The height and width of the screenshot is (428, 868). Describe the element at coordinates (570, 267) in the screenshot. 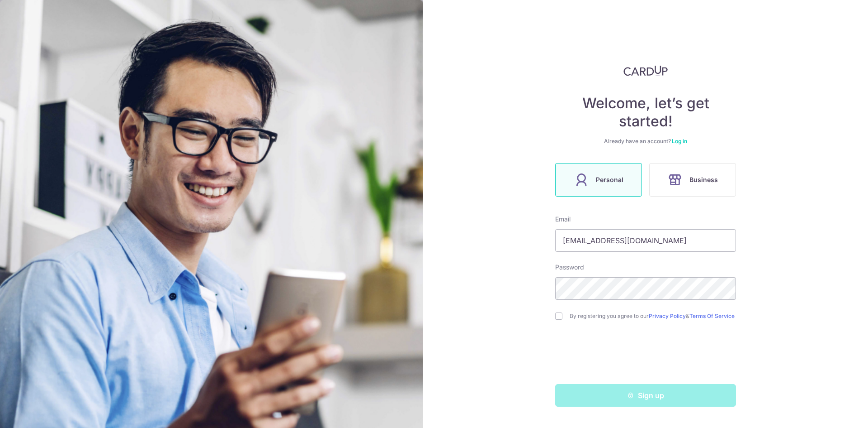

I see `label: Password` at that location.